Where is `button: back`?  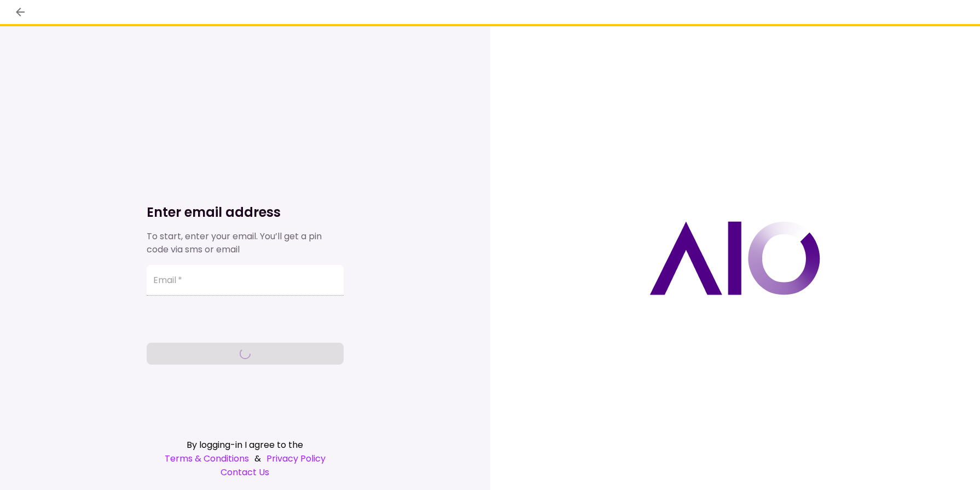
button: back is located at coordinates (20, 12).